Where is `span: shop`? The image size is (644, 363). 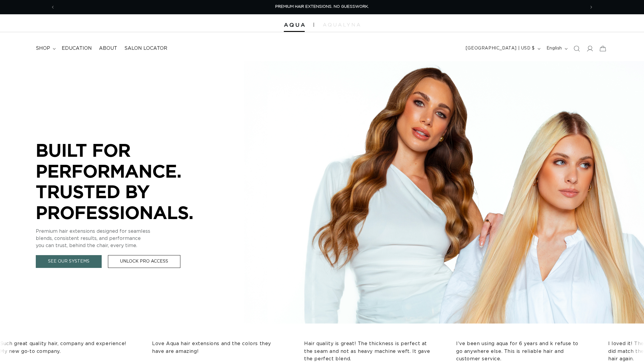 span: shop is located at coordinates (43, 48).